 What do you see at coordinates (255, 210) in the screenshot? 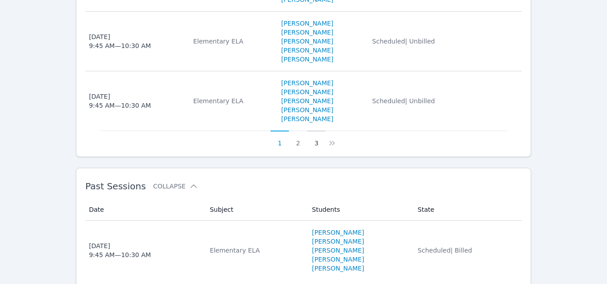
I see `th: Subject` at bounding box center [255, 210].